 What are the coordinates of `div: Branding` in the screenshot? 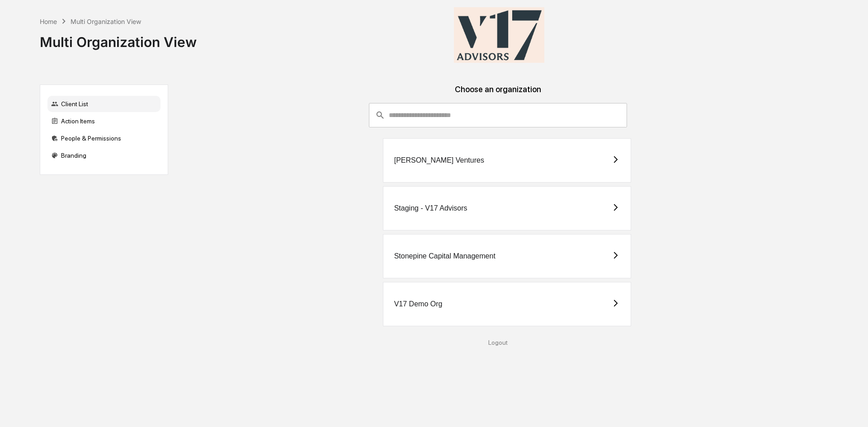 It's located at (104, 155).